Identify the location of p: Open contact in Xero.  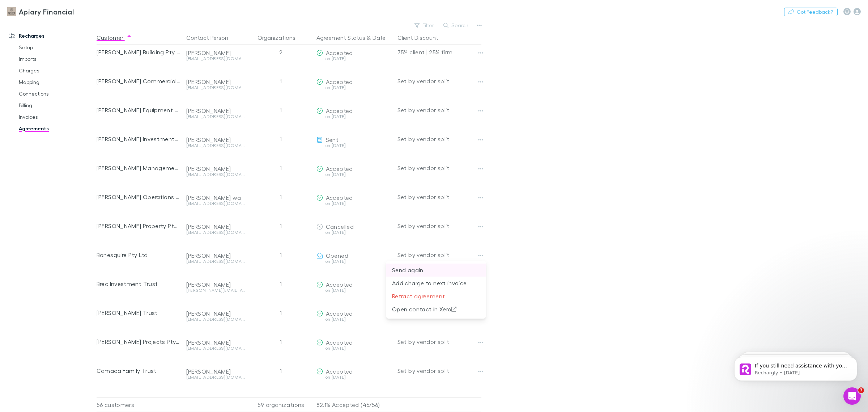
(436, 309).